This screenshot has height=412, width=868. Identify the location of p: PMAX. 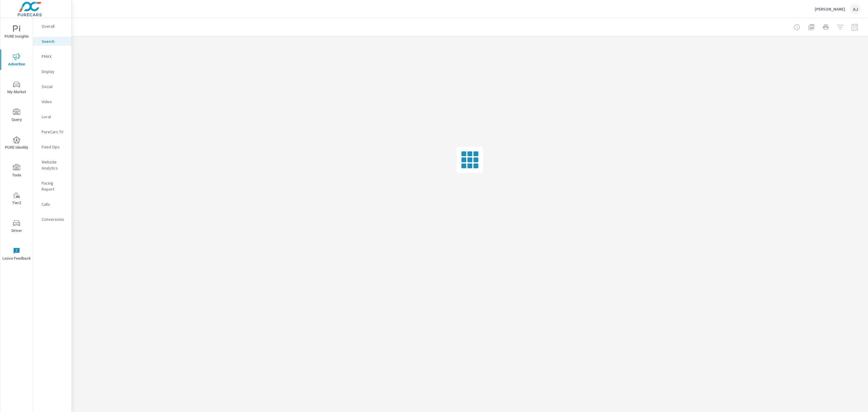
(54, 57).